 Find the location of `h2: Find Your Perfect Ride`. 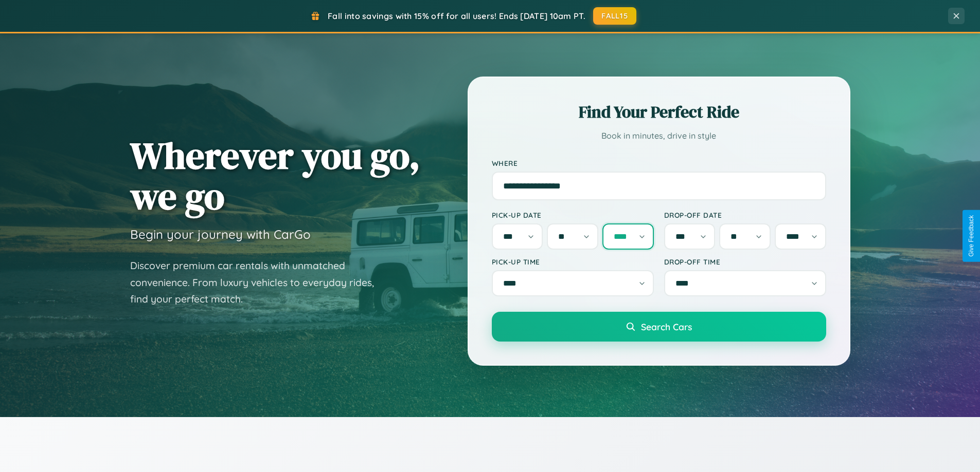

h2: Find Your Perfect Ride is located at coordinates (659, 112).